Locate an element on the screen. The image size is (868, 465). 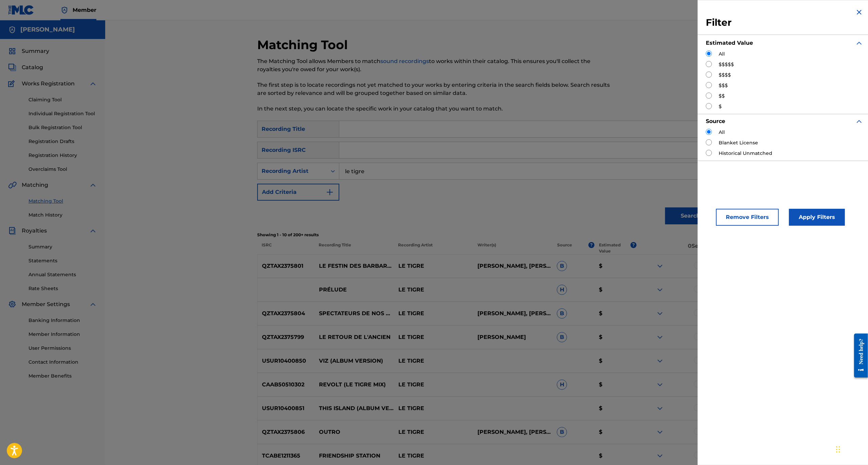
p: 0 Selected is located at coordinates (676, 248).